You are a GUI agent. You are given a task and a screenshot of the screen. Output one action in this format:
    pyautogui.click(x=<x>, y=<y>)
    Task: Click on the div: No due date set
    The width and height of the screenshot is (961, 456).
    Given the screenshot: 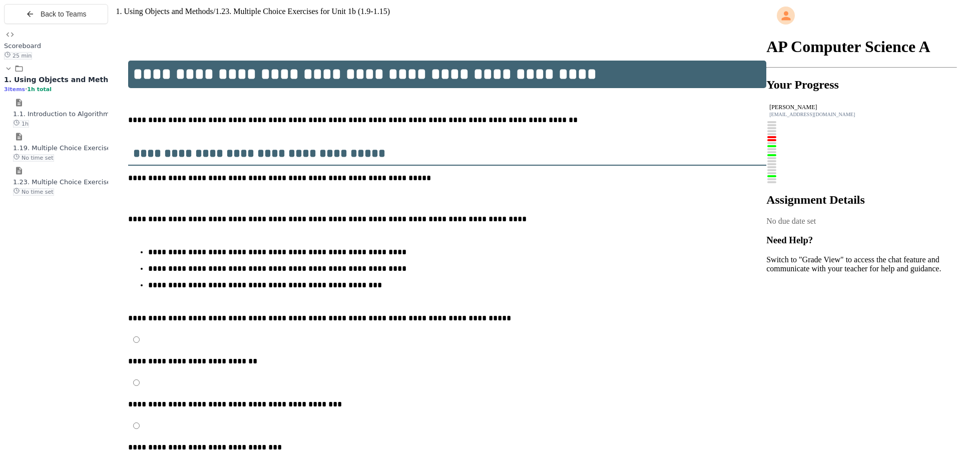 What is the action you would take?
    pyautogui.click(x=862, y=221)
    